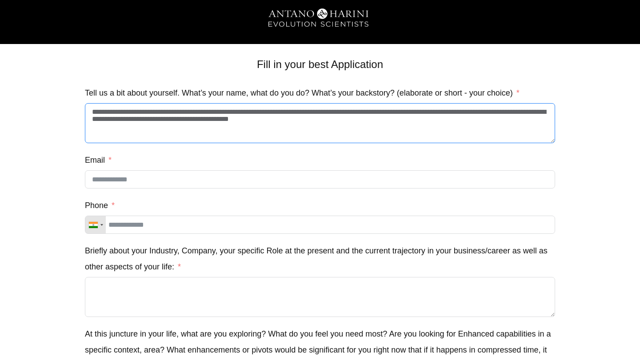 The image size is (640, 361). What do you see at coordinates (98, 160) in the screenshot?
I see `label: Email` at bounding box center [98, 160].